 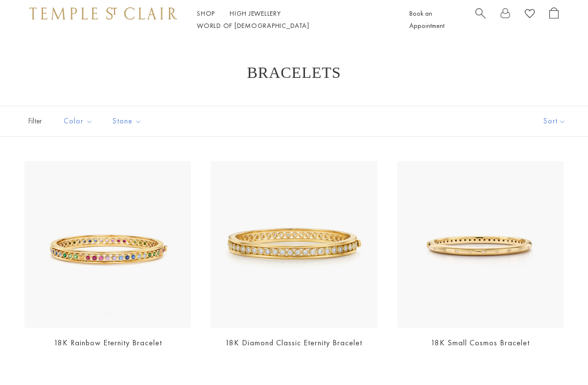 What do you see at coordinates (480, 244) in the screenshot?
I see `img: B41824-COSMOSM` at bounding box center [480, 244].